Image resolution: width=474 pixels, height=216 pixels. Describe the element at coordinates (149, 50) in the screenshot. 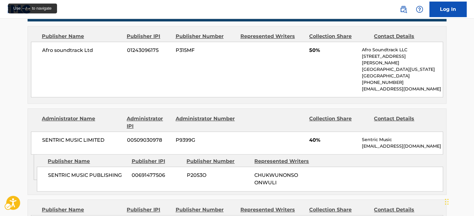

I see `span: 01243096175` at that location.